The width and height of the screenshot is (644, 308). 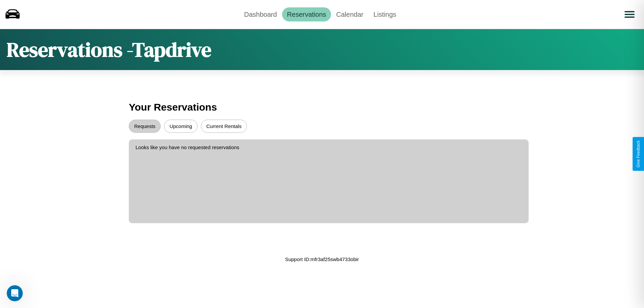 I want to click on p: Support ID: mfr3af25swb4733obir, so click(x=322, y=259).